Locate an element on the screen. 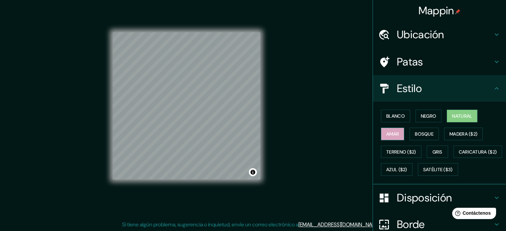  button: Natural is located at coordinates (462, 116).